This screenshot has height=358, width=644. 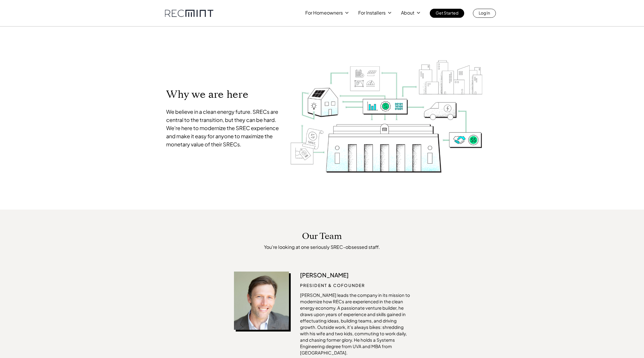 What do you see at coordinates (484, 13) in the screenshot?
I see `p: Log In` at bounding box center [484, 13].